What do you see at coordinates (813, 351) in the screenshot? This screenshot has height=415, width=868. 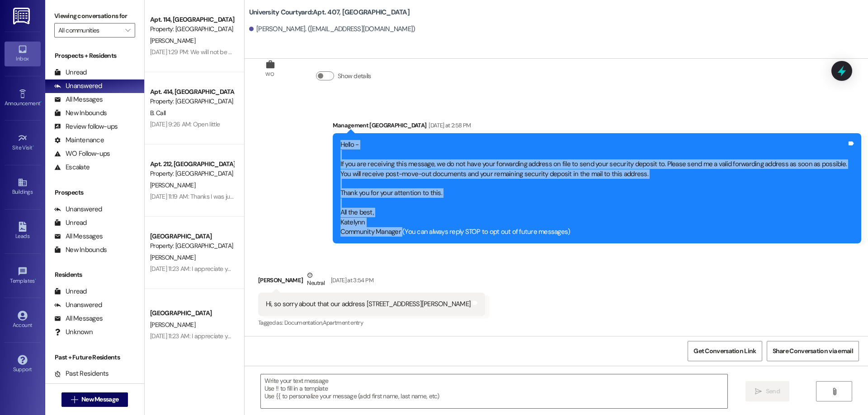 I see `span: Share Conversation via email` at bounding box center [813, 351].